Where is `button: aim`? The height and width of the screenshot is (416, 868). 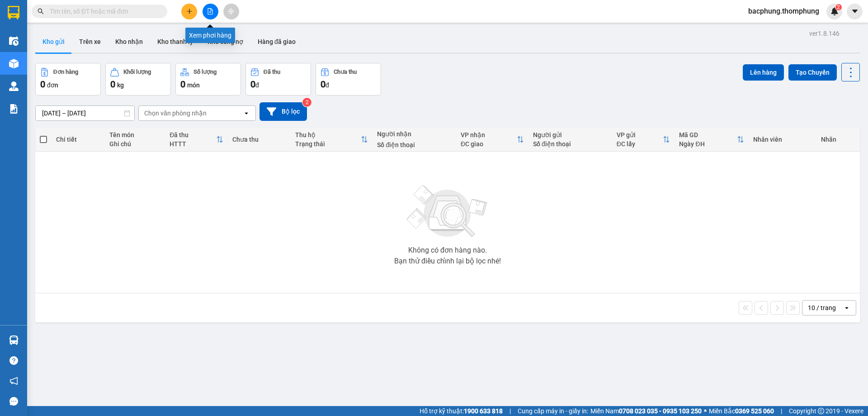
button: aim is located at coordinates (231, 11).